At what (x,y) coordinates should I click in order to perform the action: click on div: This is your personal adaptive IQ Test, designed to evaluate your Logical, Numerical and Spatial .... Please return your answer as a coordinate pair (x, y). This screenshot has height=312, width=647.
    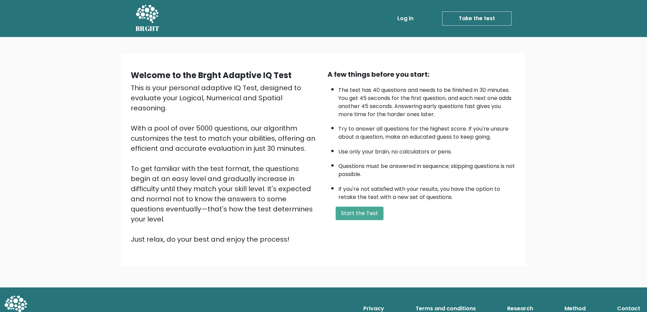
    Looking at the image, I should click on (225, 164).